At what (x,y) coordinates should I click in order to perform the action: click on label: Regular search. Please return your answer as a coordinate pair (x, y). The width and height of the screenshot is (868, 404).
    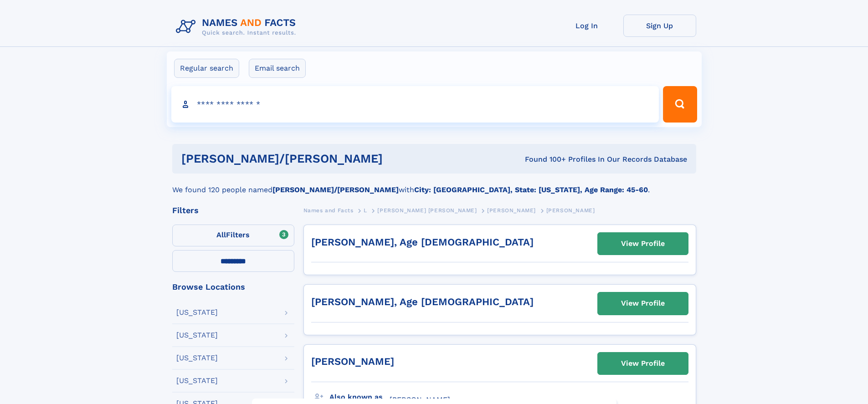
    Looking at the image, I should click on (206, 69).